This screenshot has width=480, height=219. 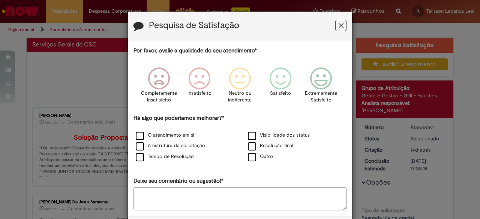 I want to click on p: Extremamente Satisfeito, so click(x=321, y=97).